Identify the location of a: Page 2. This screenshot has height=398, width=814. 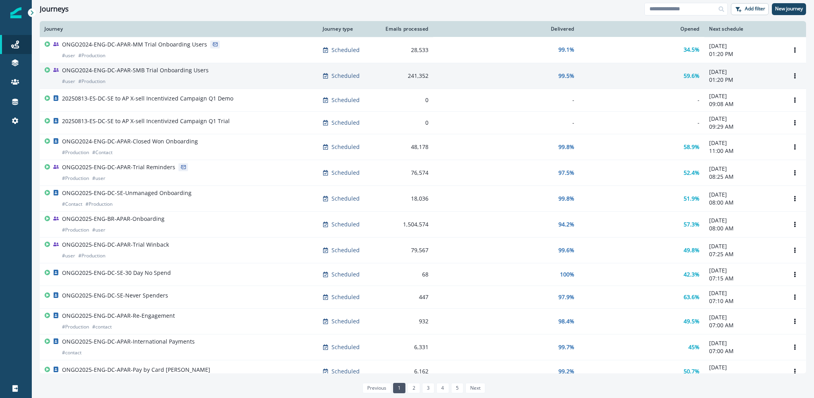
(413, 388).